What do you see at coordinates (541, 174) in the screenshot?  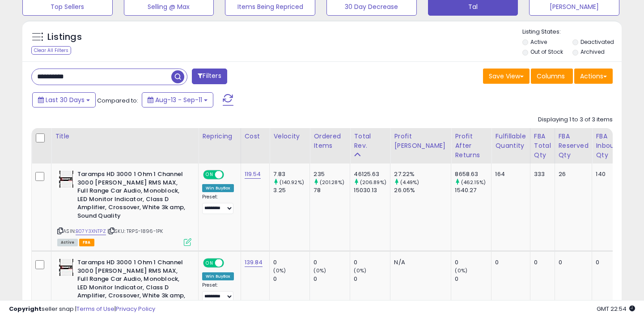 I see `div: 333` at bounding box center [541, 174].